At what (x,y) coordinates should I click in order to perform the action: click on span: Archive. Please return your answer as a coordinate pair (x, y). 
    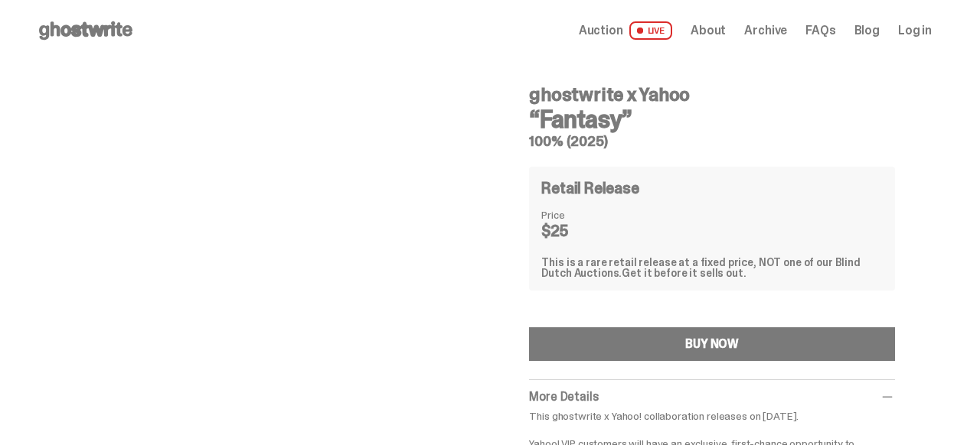
    Looking at the image, I should click on (766, 31).